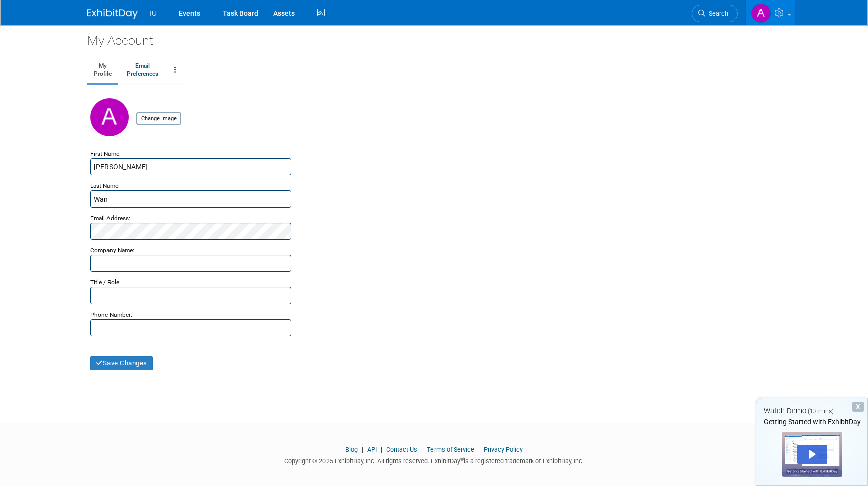  Describe the element at coordinates (106, 154) in the screenshot. I see `small: First Name:` at that location.